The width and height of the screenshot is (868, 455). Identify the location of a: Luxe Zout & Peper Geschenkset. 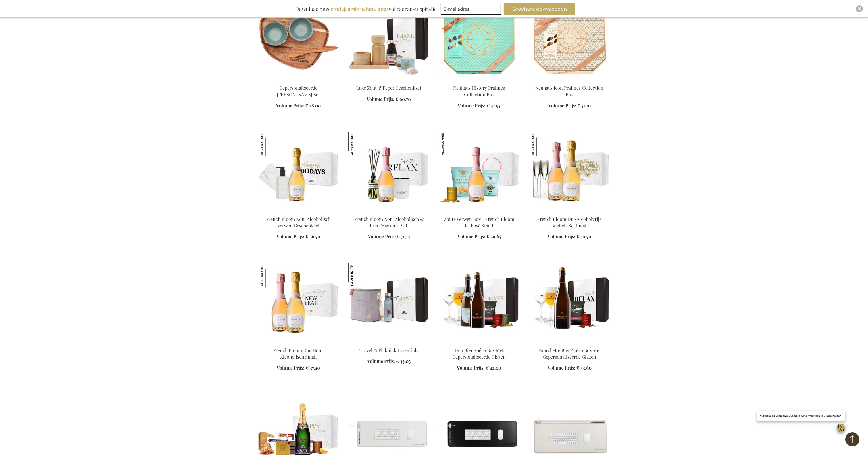
(389, 88).